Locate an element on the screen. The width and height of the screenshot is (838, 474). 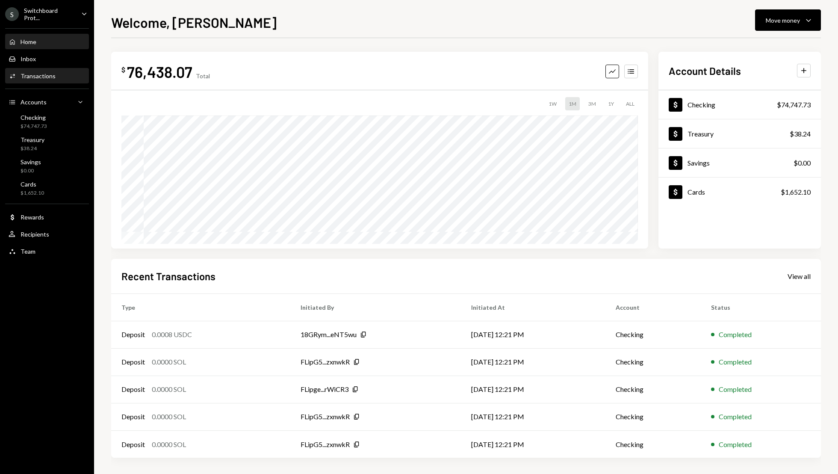
div: Total is located at coordinates (203, 76).